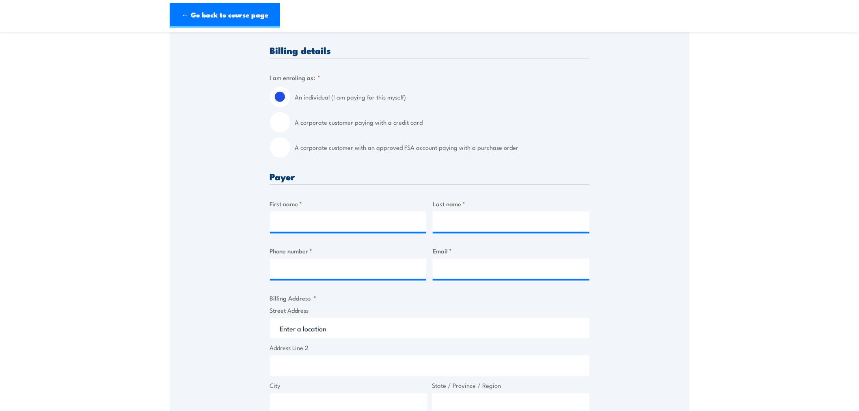  Describe the element at coordinates (442, 147) in the screenshot. I see `label: A corporate customer with an approved FSA account paying with a purchase order` at that location.